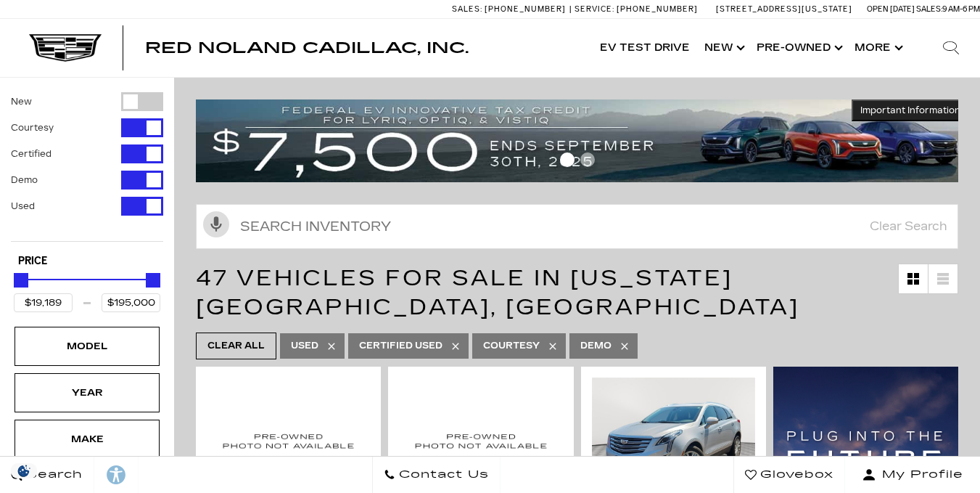 This screenshot has width=980, height=493. I want to click on img: Cadillac Dark Logo with Cadillac White Text, so click(65, 48).